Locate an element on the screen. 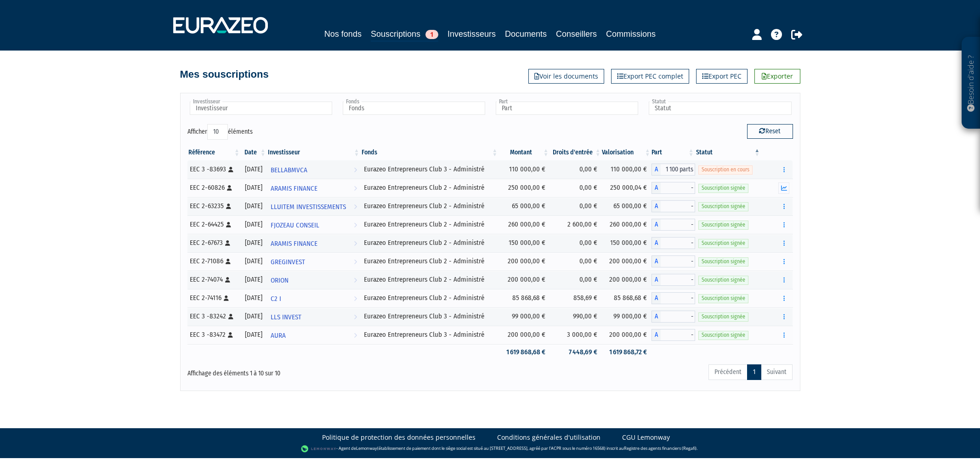 This screenshot has height=465, width=980. th: Fonds: activer pour trier la colonne par ordre croissant is located at coordinates (430, 152).